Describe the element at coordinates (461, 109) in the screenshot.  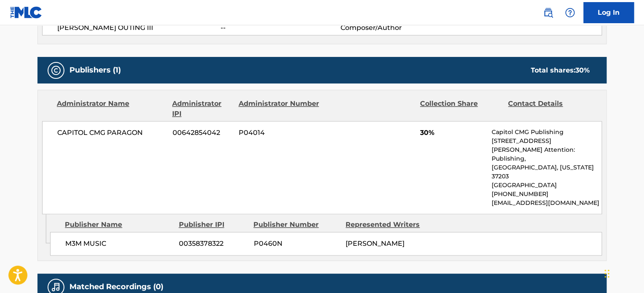
I see `div: Collection Share` at that location.